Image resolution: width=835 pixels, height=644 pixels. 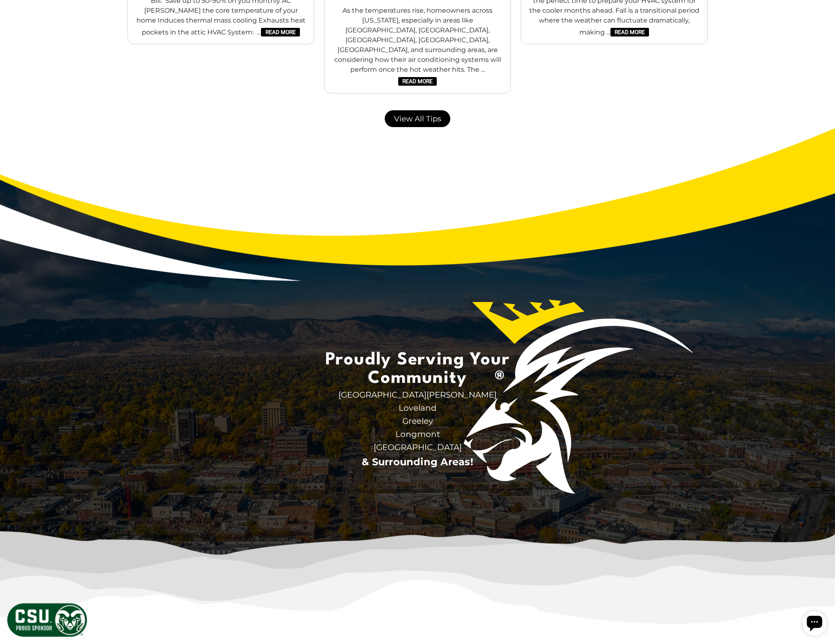 I want to click on img: CSU Sponsor Badge, so click(x=47, y=619).